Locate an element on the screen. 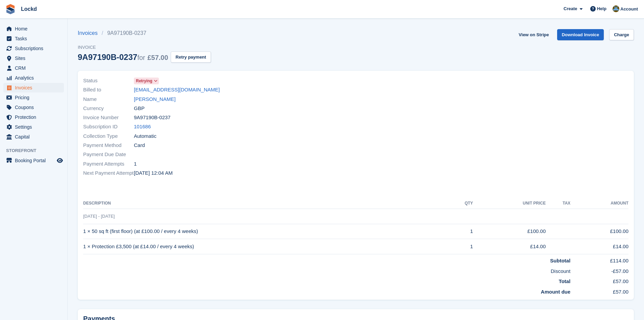 Image resolution: width=644 pixels, height=320 pixels. span: 9A97190B-0237 is located at coordinates (152, 117).